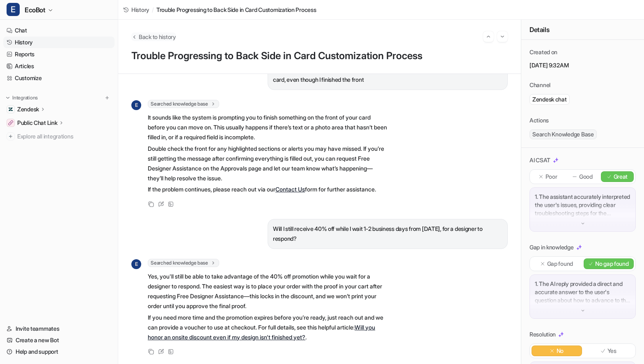 The height and width of the screenshot is (364, 644). What do you see at coordinates (59, 340) in the screenshot?
I see `a: Create a new Bot` at bounding box center [59, 340].